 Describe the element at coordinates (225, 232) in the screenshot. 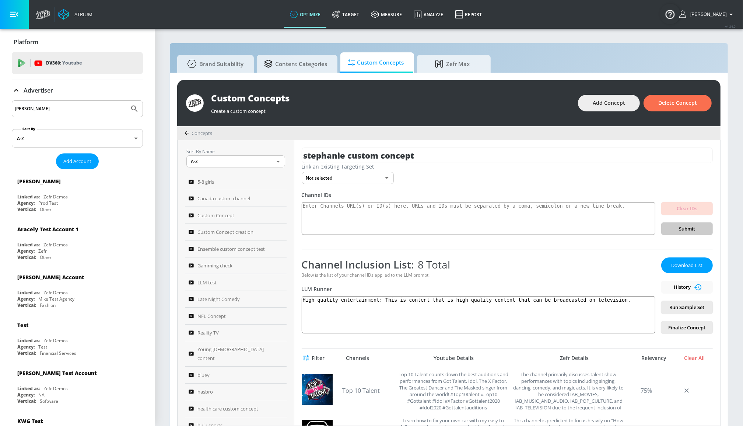

I see `span: Custom Concept creation` at that location.